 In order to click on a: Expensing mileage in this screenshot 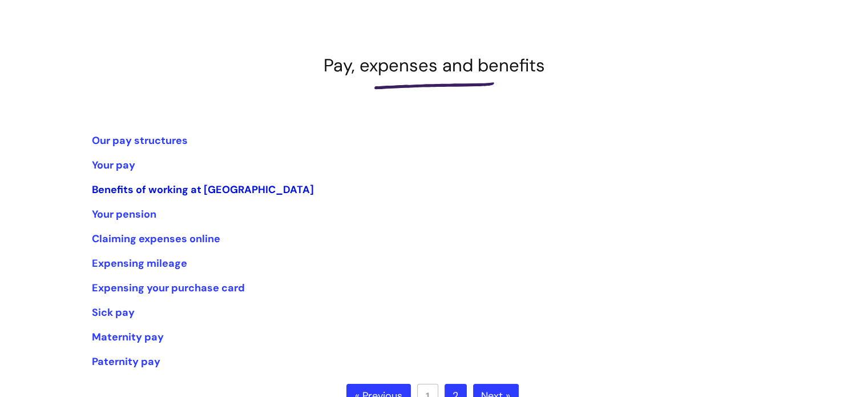, I will do `click(139, 263)`.